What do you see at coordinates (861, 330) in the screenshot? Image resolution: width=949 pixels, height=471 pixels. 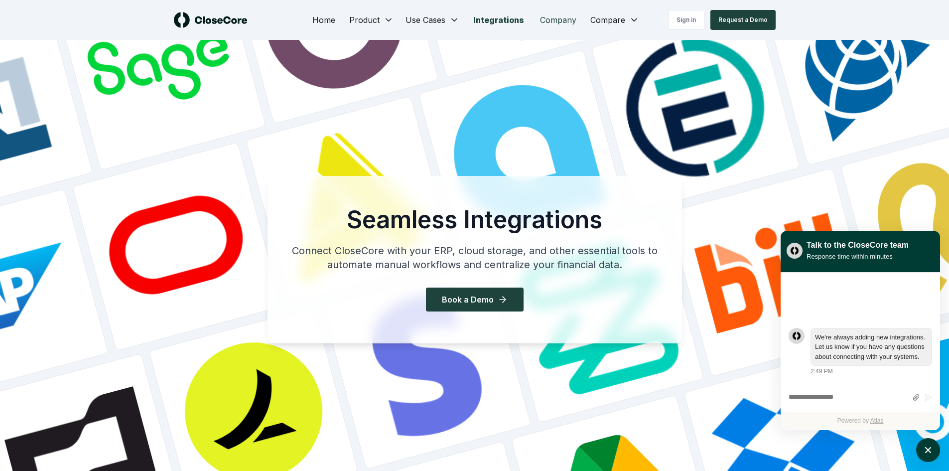 I see `div: atlas-window` at bounding box center [861, 330].